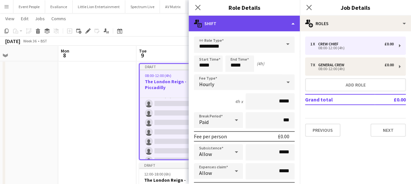 This screenshot has width=411, height=184. What do you see at coordinates (260, 64) in the screenshot?
I see `div: (4h)` at bounding box center [260, 64].